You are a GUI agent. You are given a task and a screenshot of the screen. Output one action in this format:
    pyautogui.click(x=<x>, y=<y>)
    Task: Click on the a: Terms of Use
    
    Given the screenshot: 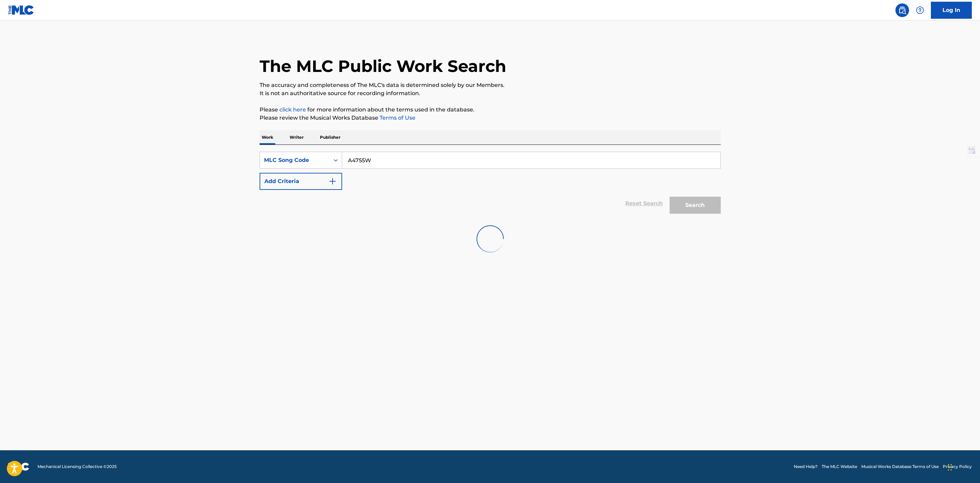 What is the action you would take?
    pyautogui.click(x=397, y=118)
    